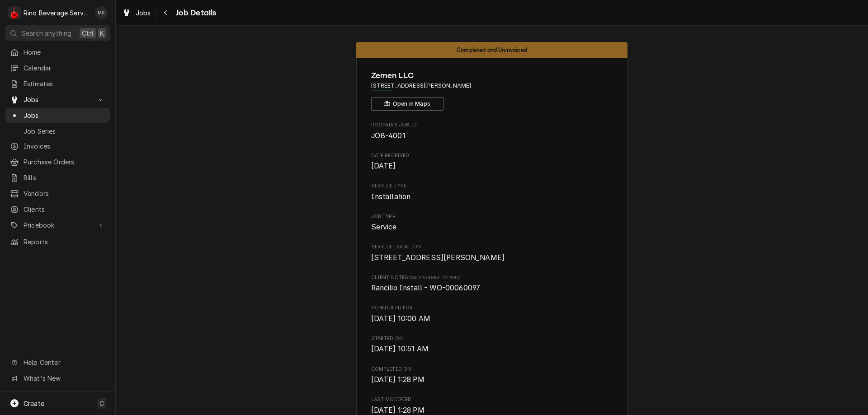 This screenshot has height=415, width=868. I want to click on span: Address, so click(492, 85).